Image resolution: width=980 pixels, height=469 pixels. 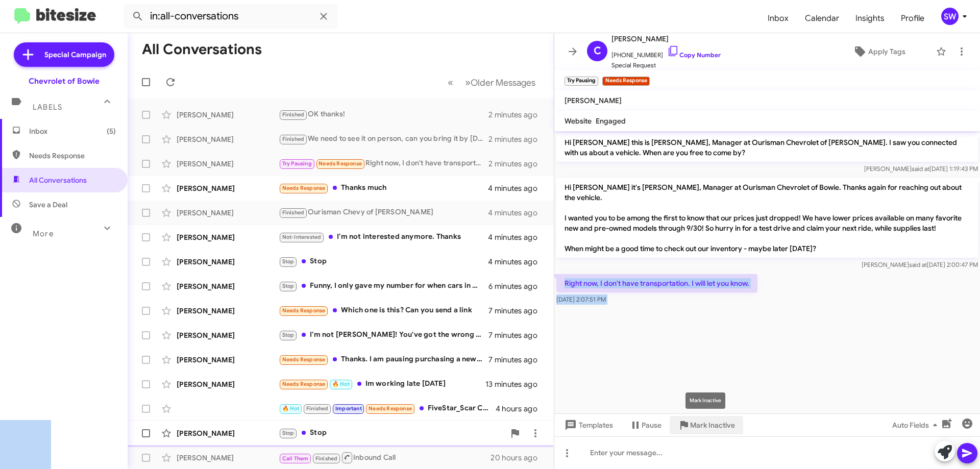 What do you see at coordinates (657, 283) in the screenshot?
I see `p: Right now, I don't have transportation. I will let you know.` at bounding box center [657, 283].